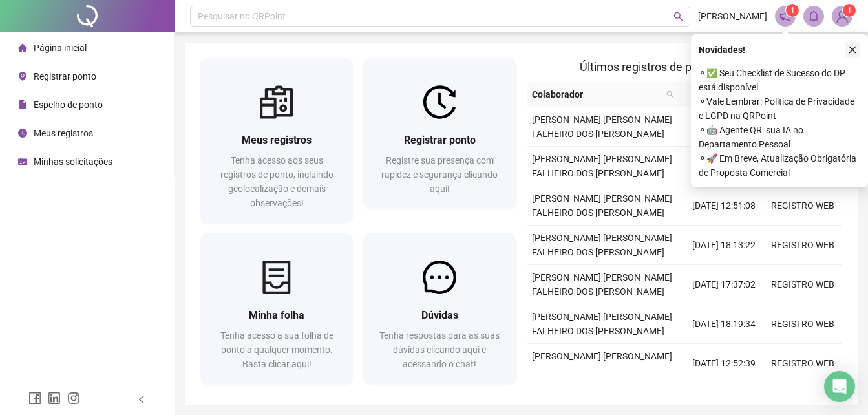 The width and height of the screenshot is (868, 415). Describe the element at coordinates (439, 308) in the screenshot. I see `a: DúvidasTenha respostas para as suas dúvidas clicando aqui e acessando o chat!` at that location.